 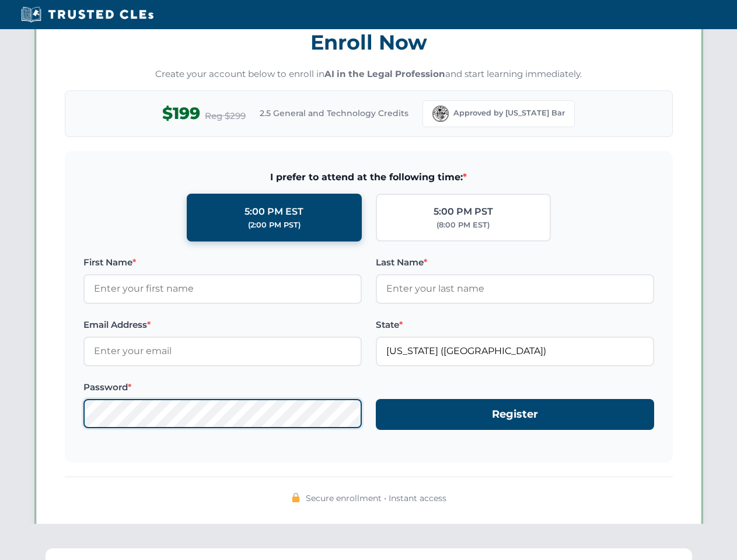 I want to click on strong: AI in the Legal Profession, so click(x=385, y=73).